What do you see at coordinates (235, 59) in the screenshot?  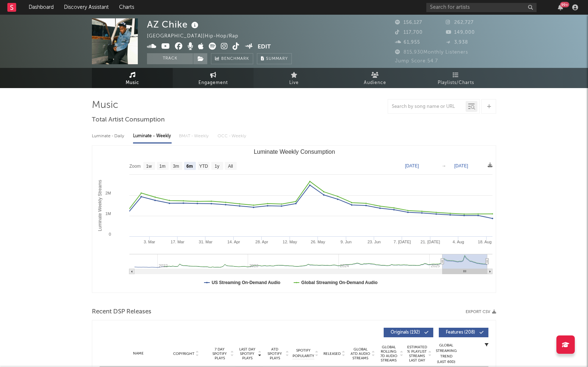 I see `span: Benchmark` at bounding box center [235, 59].